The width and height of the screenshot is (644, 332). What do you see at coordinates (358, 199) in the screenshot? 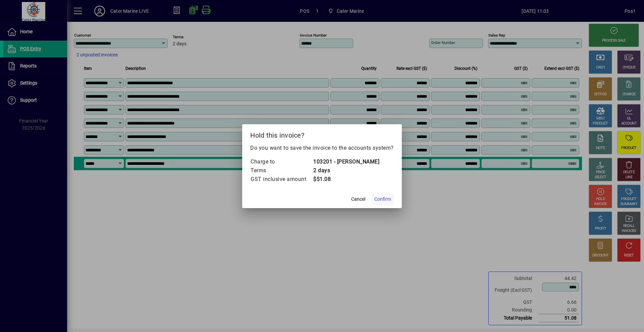
I see `span: Cancel` at bounding box center [358, 199].